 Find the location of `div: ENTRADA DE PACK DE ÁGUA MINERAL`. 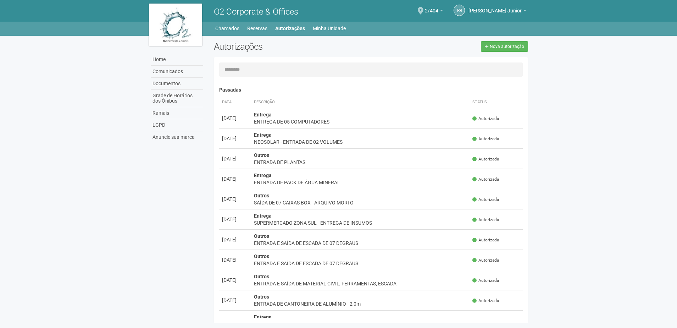

div: ENTRADA DE PACK DE ÁGUA MINERAL is located at coordinates (360, 182).